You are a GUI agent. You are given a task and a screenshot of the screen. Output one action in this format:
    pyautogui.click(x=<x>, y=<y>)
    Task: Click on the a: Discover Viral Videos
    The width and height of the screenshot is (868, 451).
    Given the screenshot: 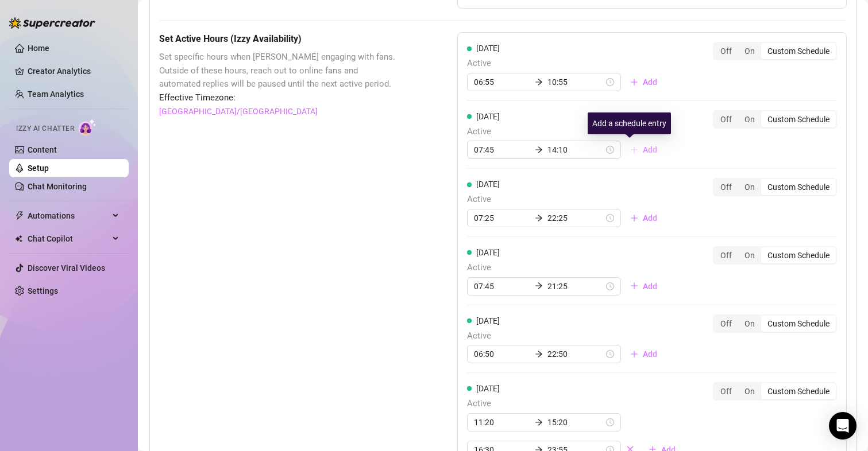 What is the action you would take?
    pyautogui.click(x=66, y=268)
    